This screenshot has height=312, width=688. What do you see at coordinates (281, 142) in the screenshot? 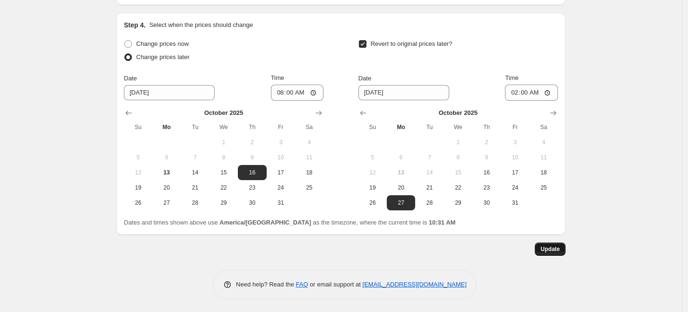
I see `button: Friday October 3 2025` at bounding box center [281, 142].